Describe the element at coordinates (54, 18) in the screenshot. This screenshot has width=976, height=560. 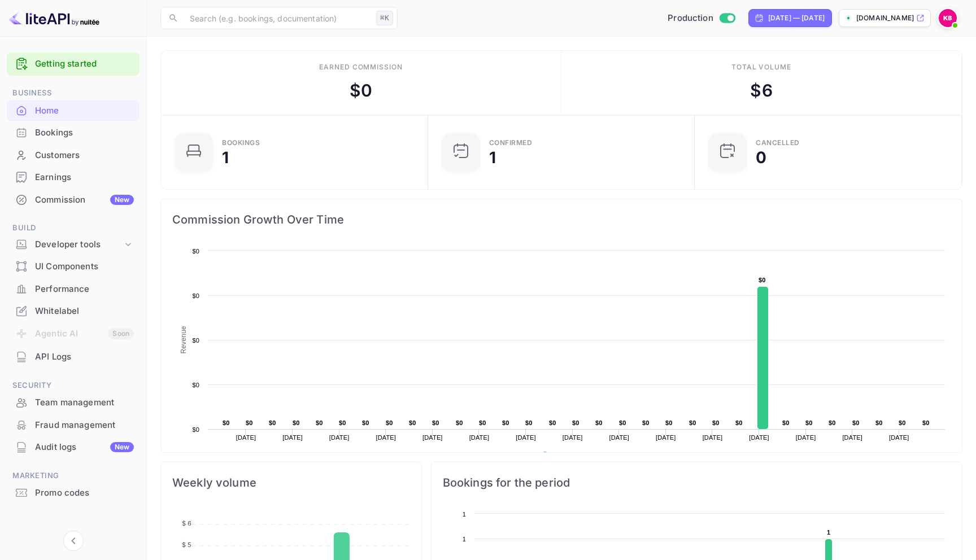
I see `img: LiteAPI logo` at that location.